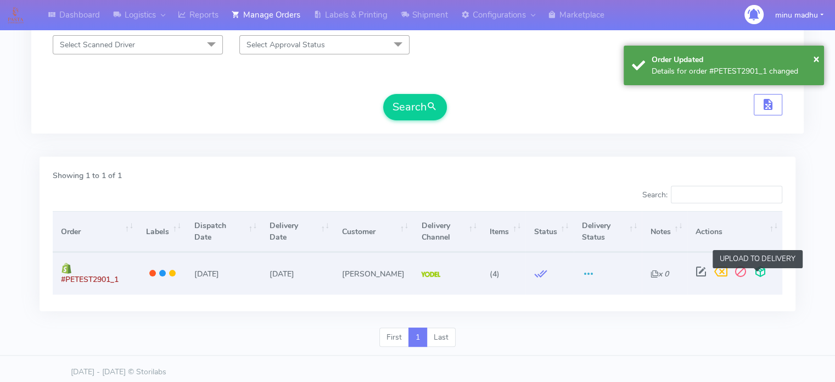  What do you see at coordinates (659, 273) in the screenshot?
I see `i: x 0` at bounding box center [659, 273].